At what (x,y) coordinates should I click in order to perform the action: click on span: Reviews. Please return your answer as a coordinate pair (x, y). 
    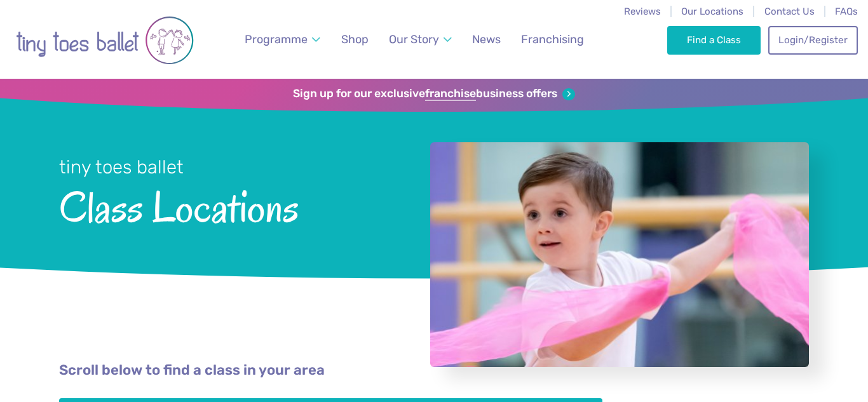
    Looking at the image, I should click on (643, 12).